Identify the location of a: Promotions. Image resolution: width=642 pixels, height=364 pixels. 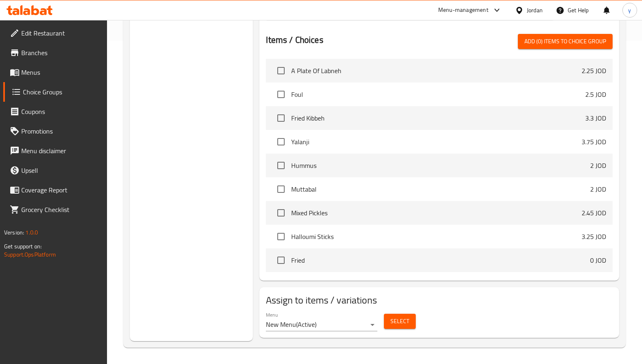
(55, 131).